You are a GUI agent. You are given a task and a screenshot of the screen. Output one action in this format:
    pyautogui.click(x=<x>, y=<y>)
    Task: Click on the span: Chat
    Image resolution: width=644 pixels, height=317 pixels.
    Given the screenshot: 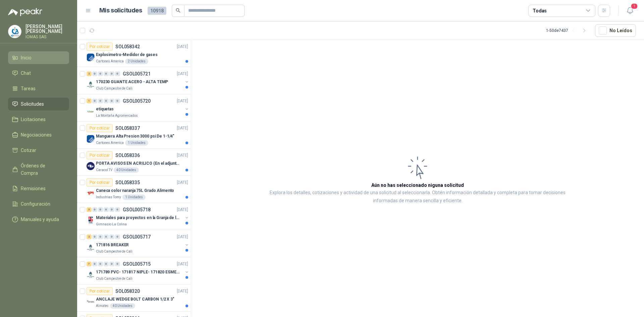 What is the action you would take?
    pyautogui.click(x=26, y=73)
    